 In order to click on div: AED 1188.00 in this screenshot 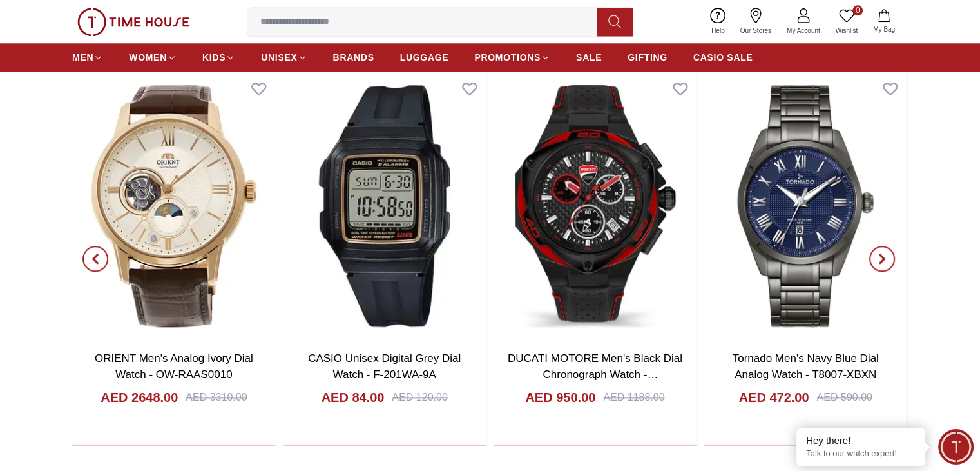, I will do `click(634, 397)`.